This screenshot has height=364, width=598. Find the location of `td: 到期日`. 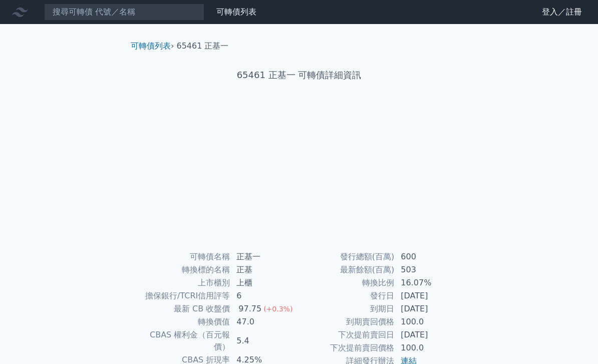

td: 到期日 is located at coordinates (347, 309).